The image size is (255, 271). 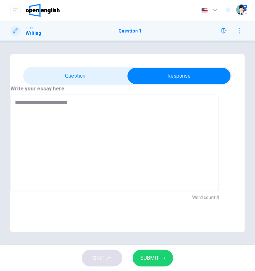 I want to click on img: Profile picture, so click(x=242, y=10).